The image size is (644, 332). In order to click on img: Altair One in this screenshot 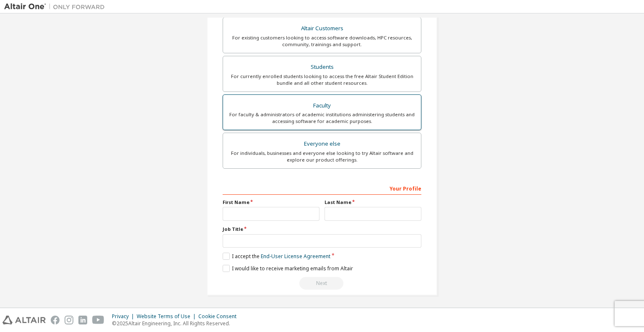, I will do `click(57, 7)`.